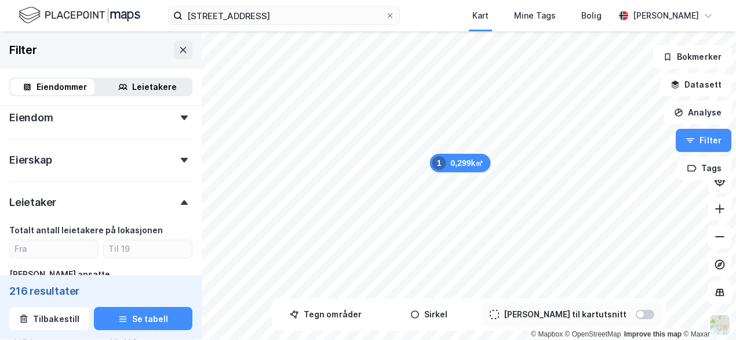  I want to click on div: Leietakere, so click(154, 87).